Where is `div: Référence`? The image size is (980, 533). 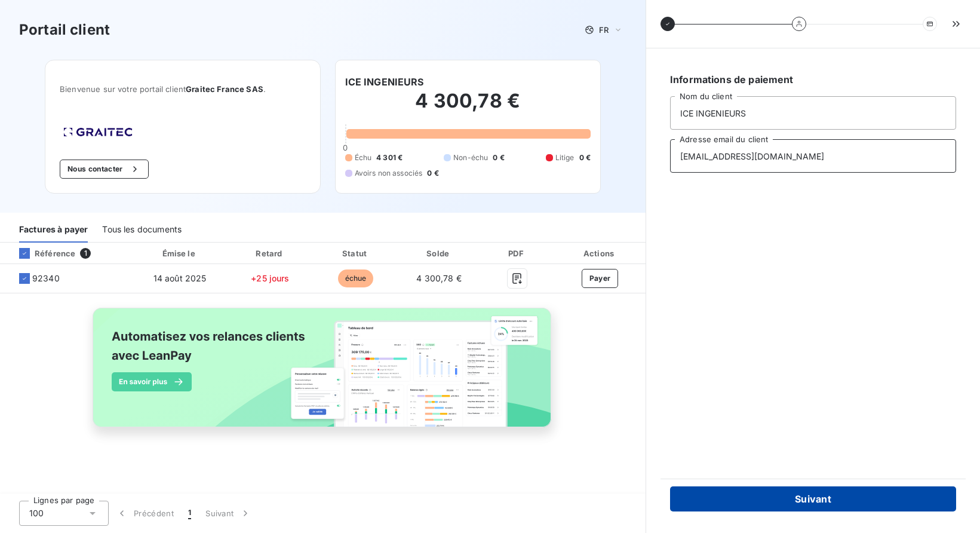
div: Référence is located at coordinates (42, 253).